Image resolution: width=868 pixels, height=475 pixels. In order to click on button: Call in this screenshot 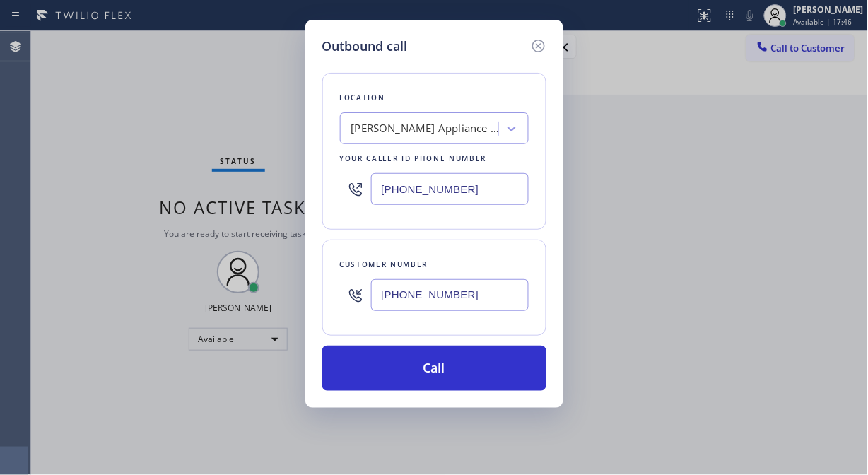, I will do `click(434, 369)`.